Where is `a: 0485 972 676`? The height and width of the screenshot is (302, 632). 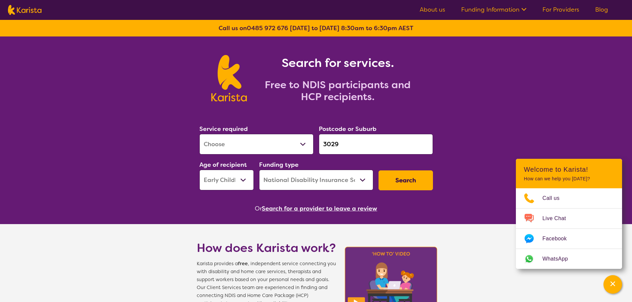
a: 0485 972 676 is located at coordinates (268, 28).